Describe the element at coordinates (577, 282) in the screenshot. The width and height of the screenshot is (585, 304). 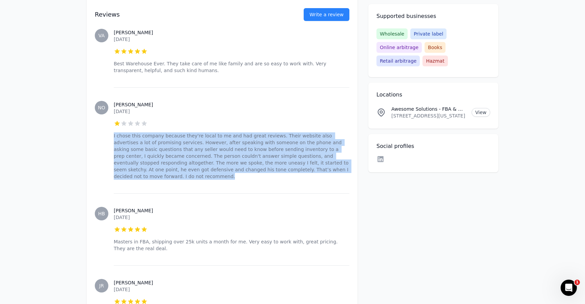
I see `span: 1` at that location.